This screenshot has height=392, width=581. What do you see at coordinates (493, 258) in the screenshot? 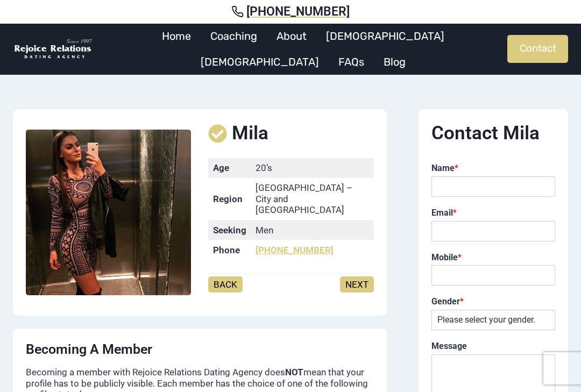
I see `label: Mobile` at bounding box center [493, 258].